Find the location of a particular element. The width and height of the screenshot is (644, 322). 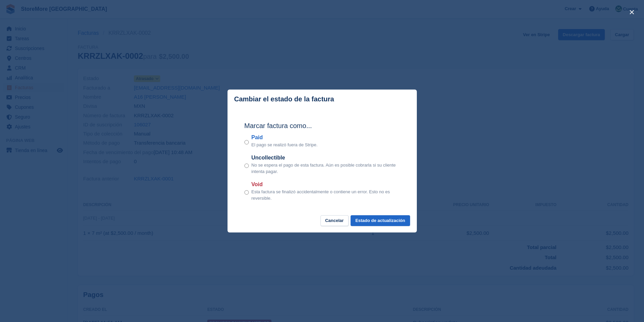

p: Cambiar el estado de la factura is located at coordinates (284, 99).